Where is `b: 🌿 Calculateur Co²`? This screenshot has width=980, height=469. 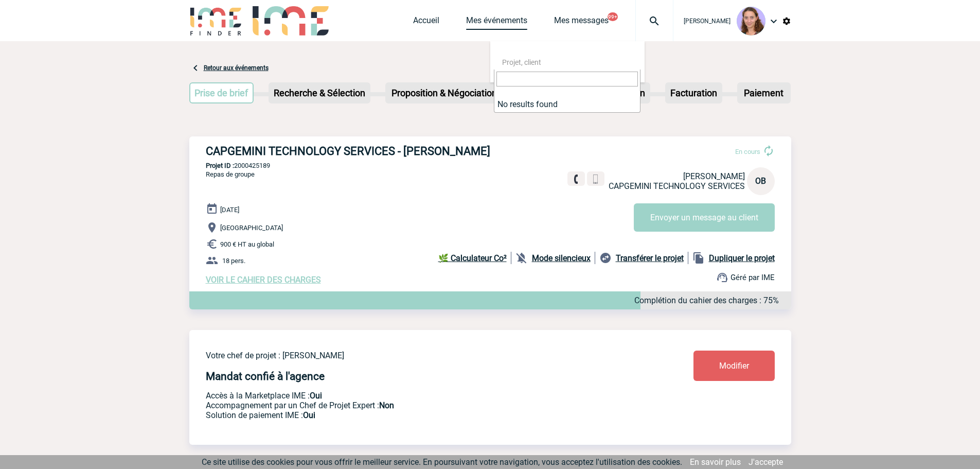 b: 🌿 Calculateur Co² is located at coordinates (473, 258).